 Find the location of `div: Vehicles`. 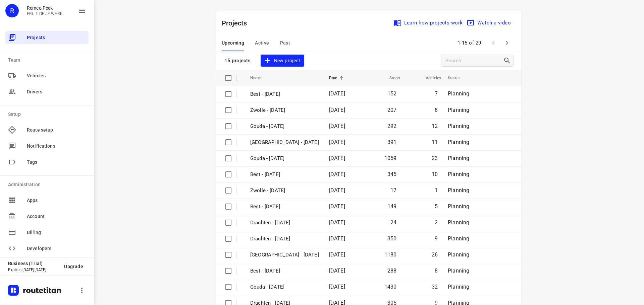

div: Vehicles is located at coordinates (47, 76).